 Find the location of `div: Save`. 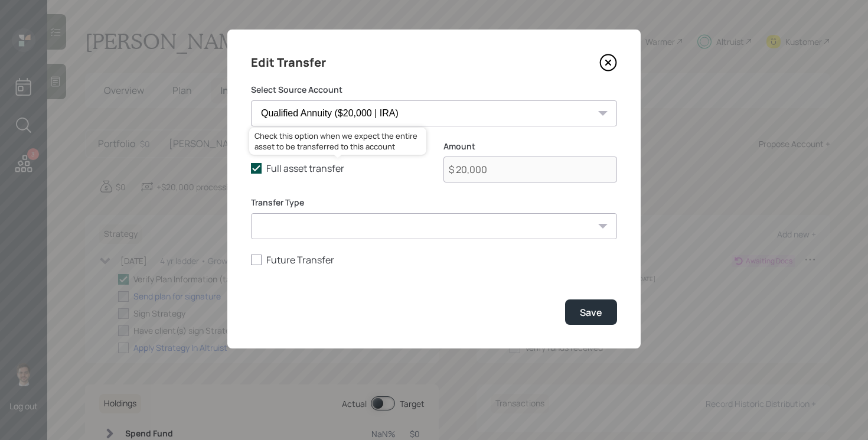

div: Save is located at coordinates (591, 312).